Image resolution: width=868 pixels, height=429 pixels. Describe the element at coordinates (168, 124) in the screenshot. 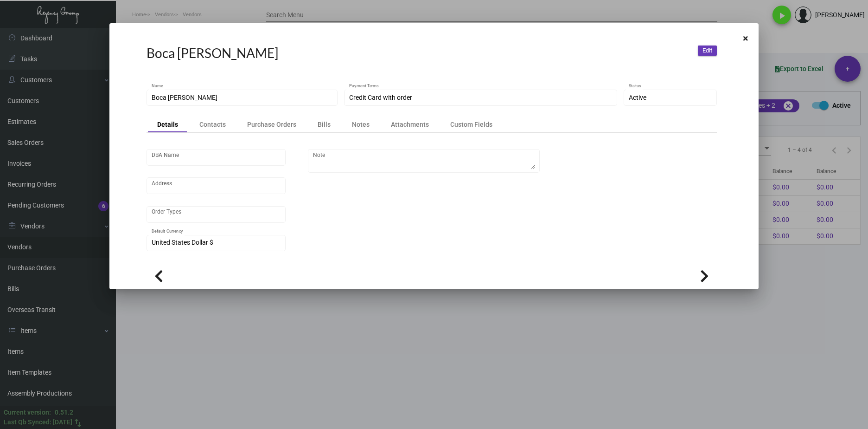

I see `div: Details` at that location.